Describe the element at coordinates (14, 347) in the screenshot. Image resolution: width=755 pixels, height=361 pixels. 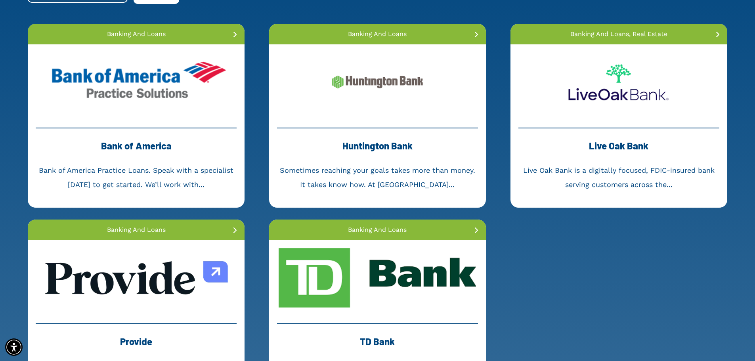
I see `div: Accessibility Menu` at that location.